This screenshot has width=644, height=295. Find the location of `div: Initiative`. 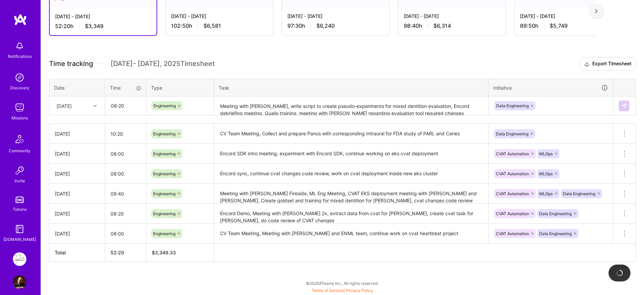

div: Initiative is located at coordinates (551, 87).